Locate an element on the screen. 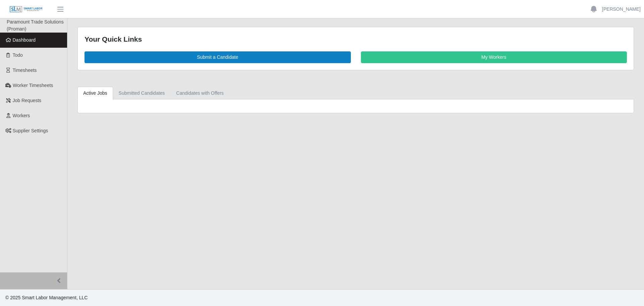  a: My Workers is located at coordinates (494, 57).